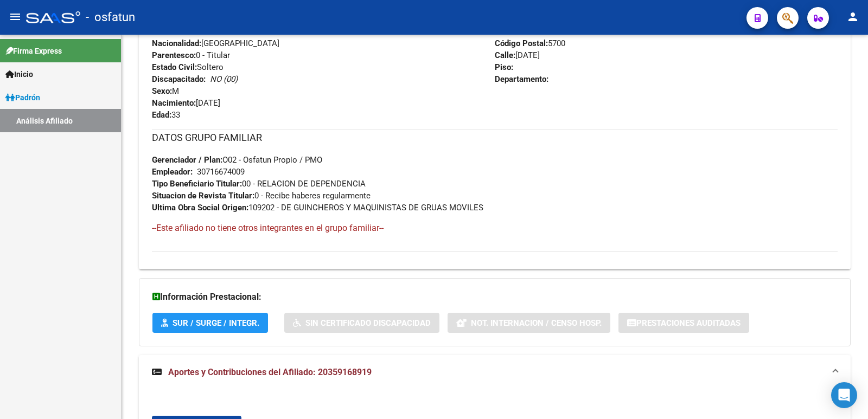 The width and height of the screenshot is (868, 419). What do you see at coordinates (110, 18) in the screenshot?
I see `span: - osfatun` at bounding box center [110, 18].